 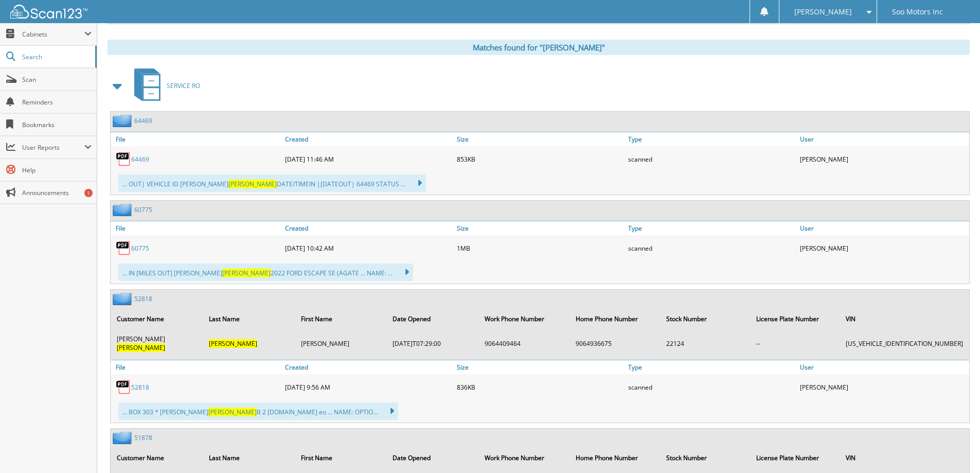 I want to click on span: Announcements, so click(x=57, y=192).